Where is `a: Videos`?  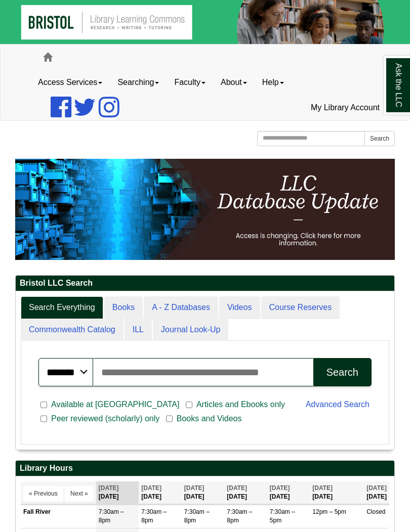 a: Videos is located at coordinates (239, 307).